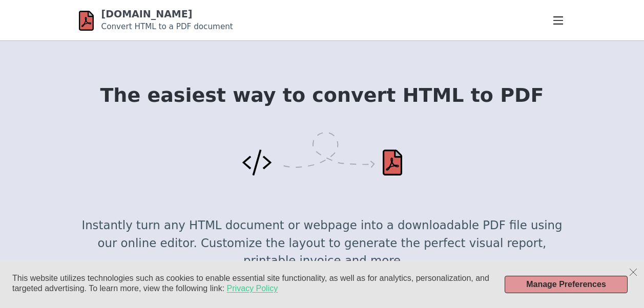 The width and height of the screenshot is (644, 308). I want to click on img: Convert HTML to PDF, so click(322, 154).